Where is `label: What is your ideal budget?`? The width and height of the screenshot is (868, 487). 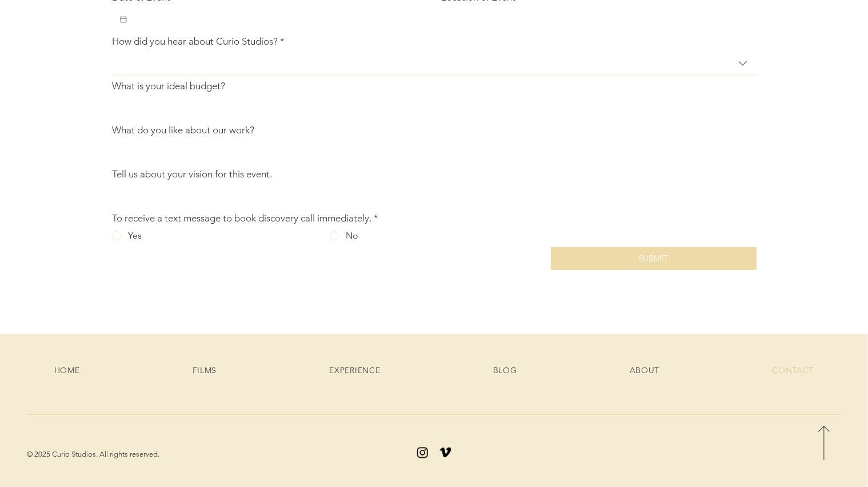
label: What is your ideal budget? is located at coordinates (168, 86).